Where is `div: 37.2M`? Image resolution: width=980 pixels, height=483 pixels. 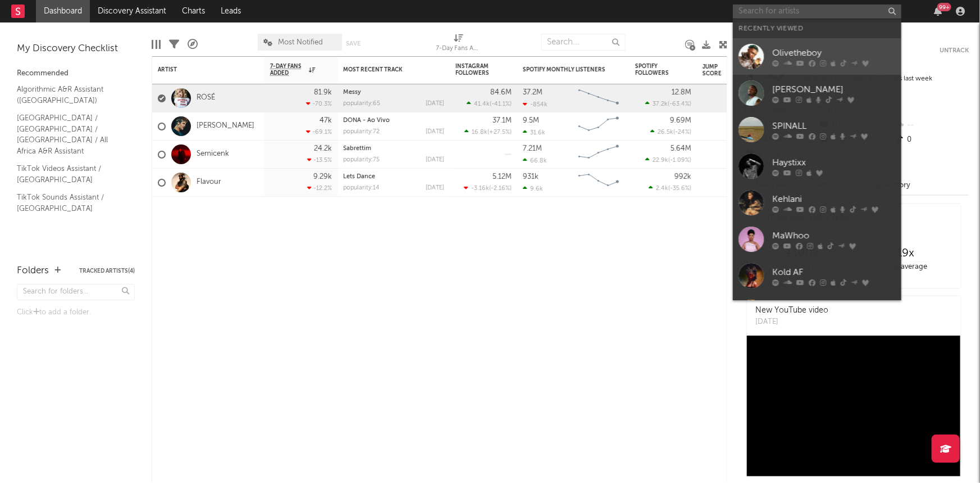
div: 37.2M is located at coordinates (533, 92).